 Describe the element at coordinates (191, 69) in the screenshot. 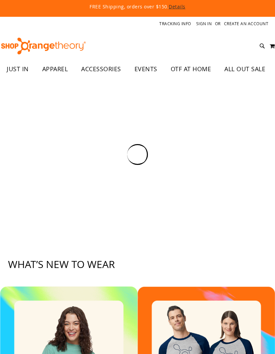

I see `a: OTF AT HOME` at that location.